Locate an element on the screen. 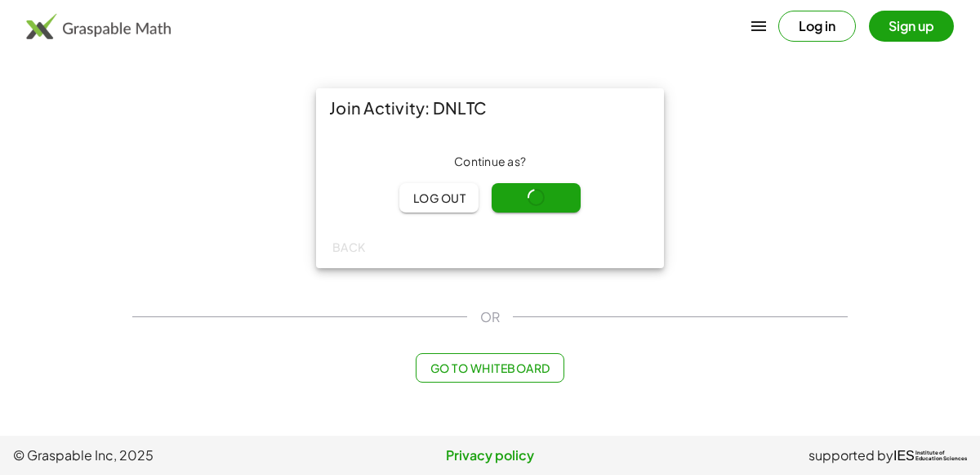 This screenshot has height=475, width=980. span: Log out is located at coordinates (439, 198).